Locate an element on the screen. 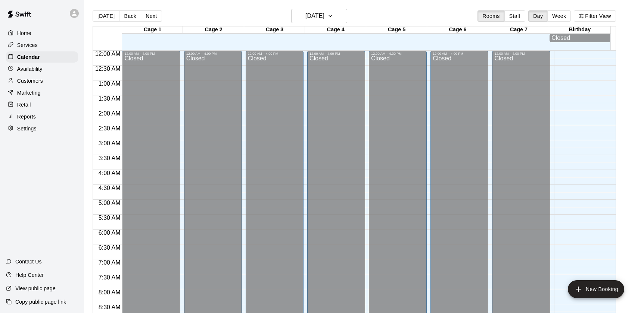 Image resolution: width=644 pixels, height=313 pixels. span: 2:00 AM is located at coordinates (109, 113).